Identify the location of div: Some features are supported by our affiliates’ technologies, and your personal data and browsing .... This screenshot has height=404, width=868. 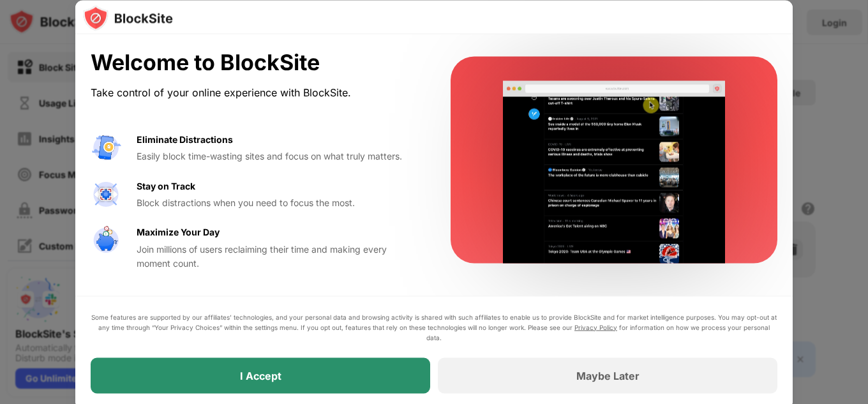
(434, 327).